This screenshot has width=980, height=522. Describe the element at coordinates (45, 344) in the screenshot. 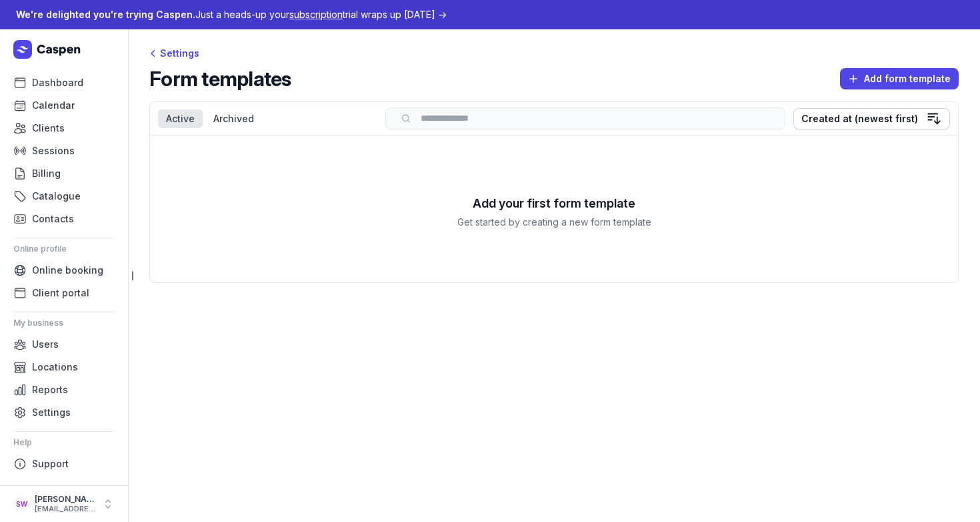

I see `span: Users` at that location.